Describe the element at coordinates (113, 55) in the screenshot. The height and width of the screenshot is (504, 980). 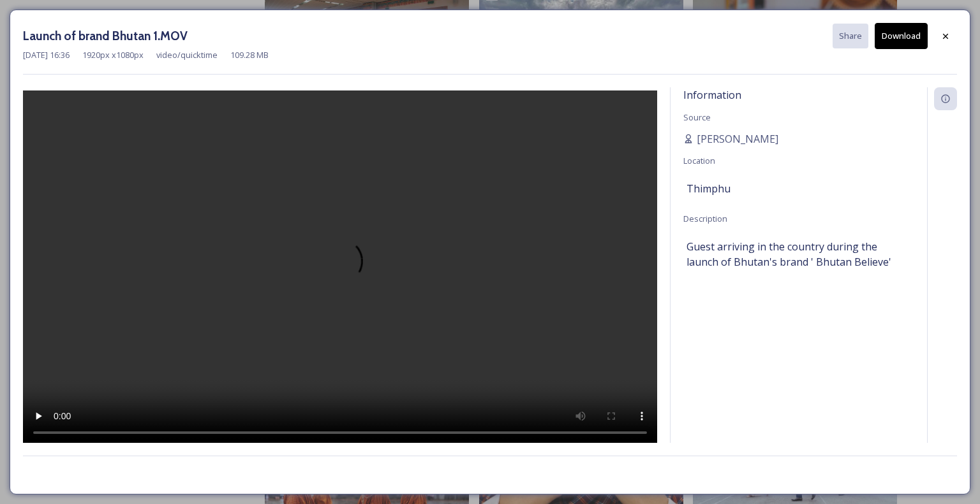
I see `span: 1920 px x 1080 px` at that location.